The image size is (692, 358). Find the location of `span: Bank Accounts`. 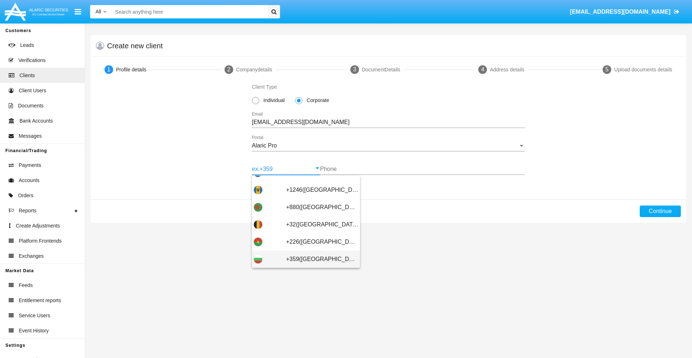

span: Bank Accounts is located at coordinates (36, 121).